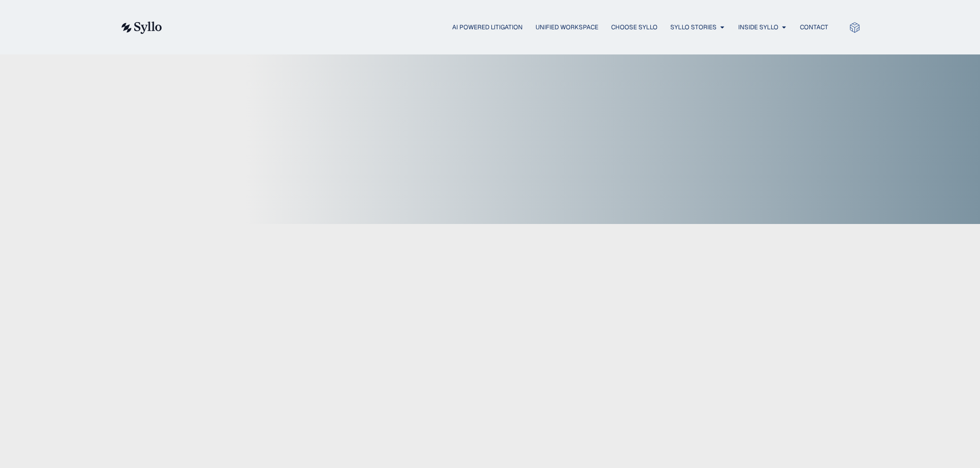 Image resolution: width=980 pixels, height=468 pixels. Describe the element at coordinates (635, 27) in the screenshot. I see `a: Choose Syllo` at that location.